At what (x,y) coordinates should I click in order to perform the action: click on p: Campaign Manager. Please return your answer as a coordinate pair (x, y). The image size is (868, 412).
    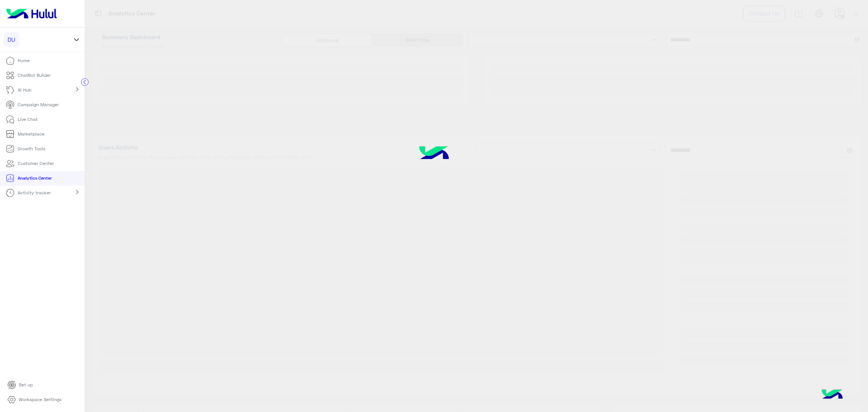
    Looking at the image, I should click on (38, 105).